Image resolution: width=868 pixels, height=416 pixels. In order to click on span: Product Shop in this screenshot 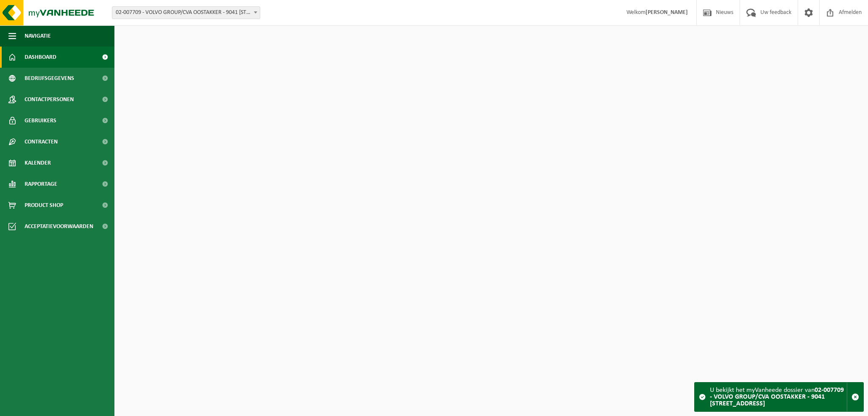, I will do `click(44, 206)`.